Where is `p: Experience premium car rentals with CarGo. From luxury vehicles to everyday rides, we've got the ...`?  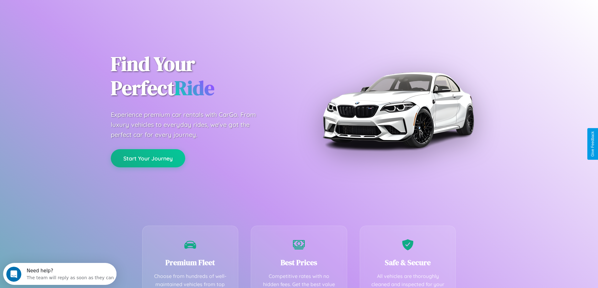 p: Experience premium car rentals with CarGo. From luxury vehicles to everyday rides, we've got the ... is located at coordinates (189, 125).